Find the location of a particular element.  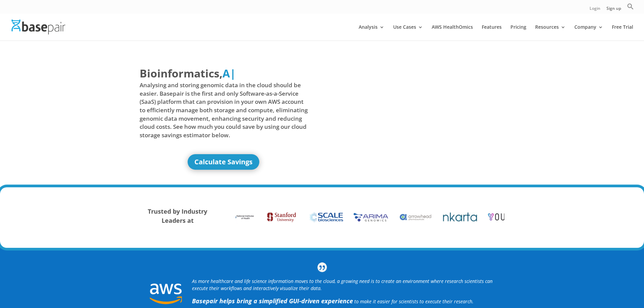

a: Analysis is located at coordinates (371, 33).